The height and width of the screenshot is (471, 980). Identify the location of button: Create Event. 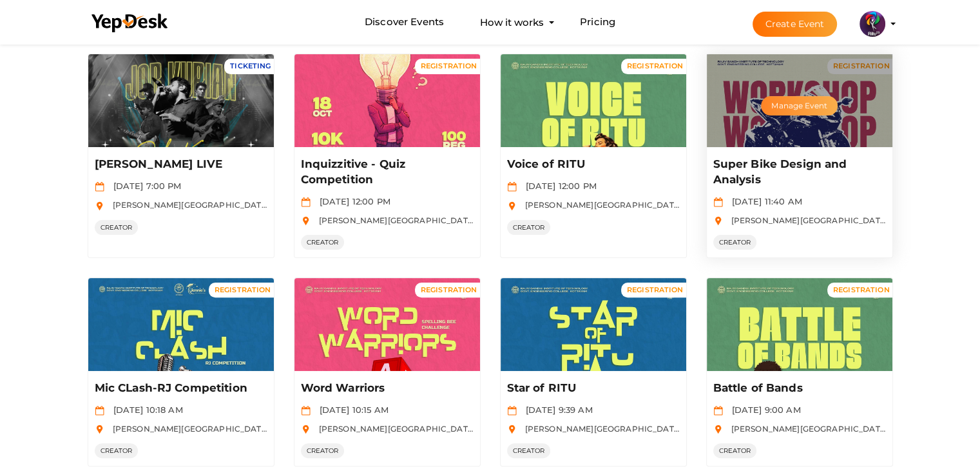
(795, 24).